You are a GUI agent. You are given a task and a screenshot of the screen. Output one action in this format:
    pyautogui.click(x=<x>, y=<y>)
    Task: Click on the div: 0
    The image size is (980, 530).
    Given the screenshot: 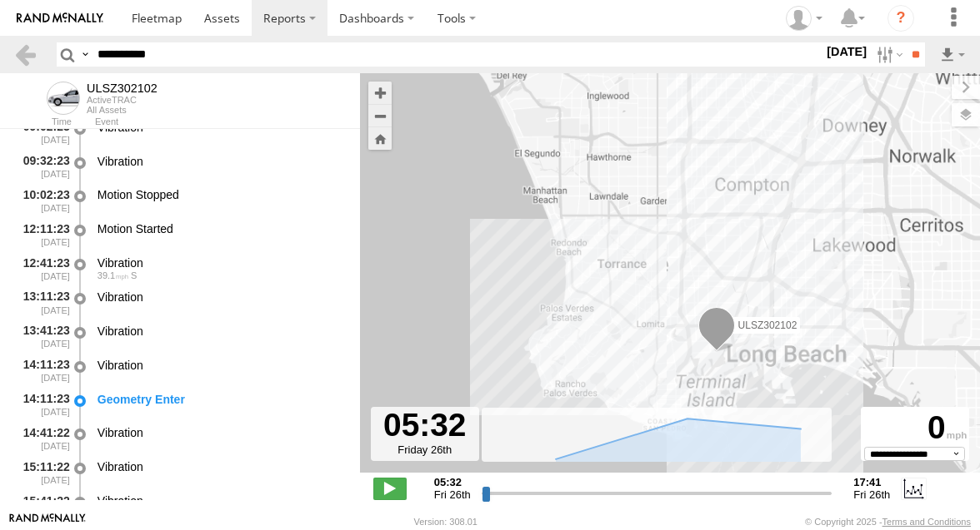 What is the action you would take?
    pyautogui.click(x=915, y=428)
    